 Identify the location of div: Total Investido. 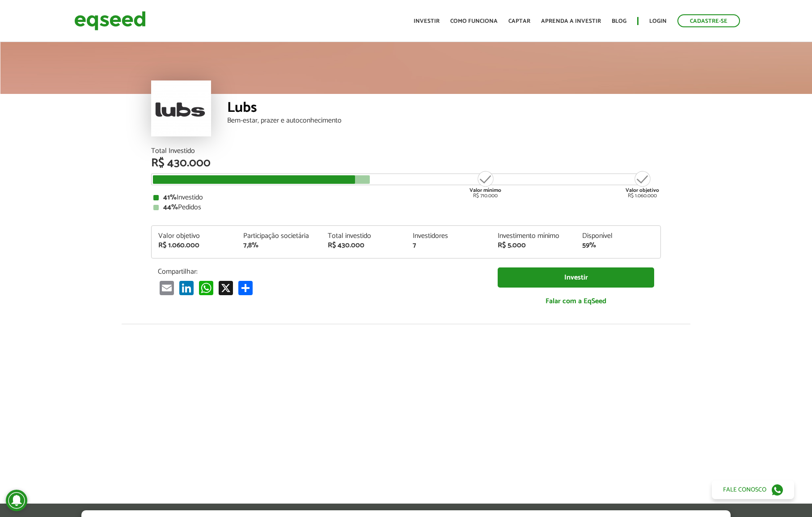
(406, 151).